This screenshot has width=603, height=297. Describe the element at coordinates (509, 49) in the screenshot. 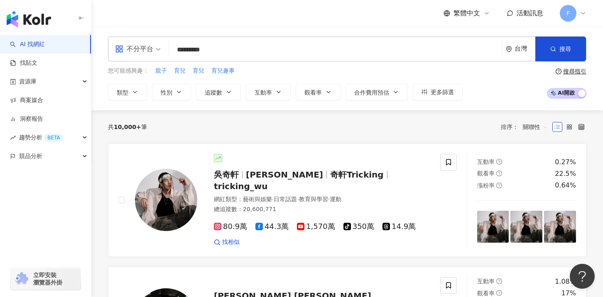

I see `span: environment` at that location.